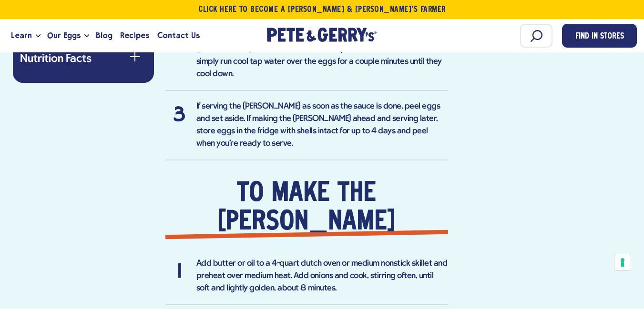  I want to click on button: Your consent preferences for tracking technologies, so click(622, 263).